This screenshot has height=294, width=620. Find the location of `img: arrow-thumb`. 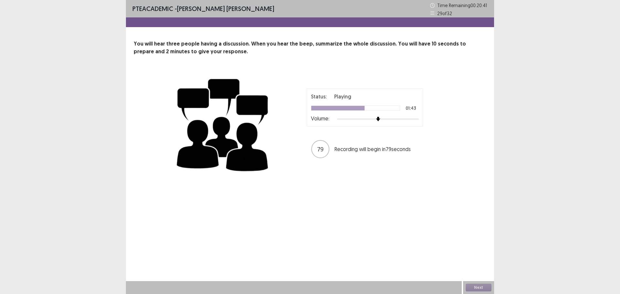

img: arrow-thumb is located at coordinates (378, 119).